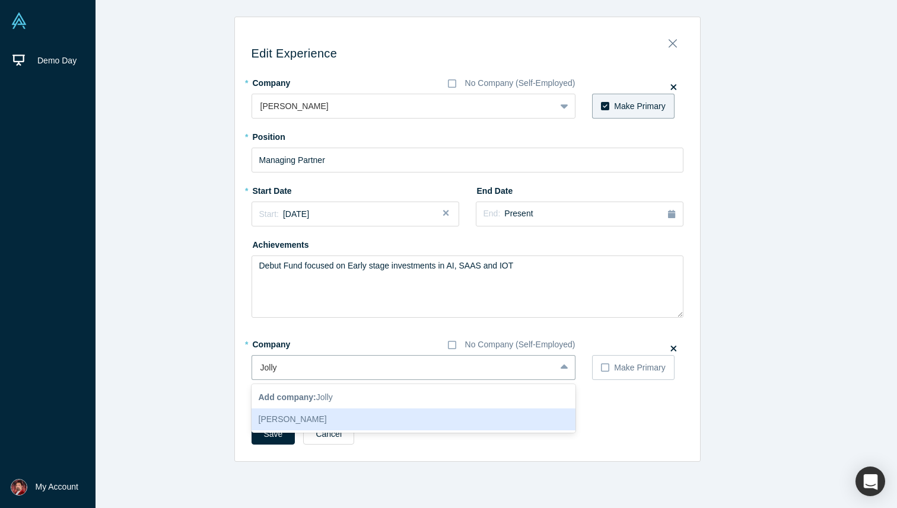 Image resolution: width=897 pixels, height=508 pixels. What do you see at coordinates (285, 189) in the screenshot?
I see `label: Start Date` at bounding box center [285, 189].